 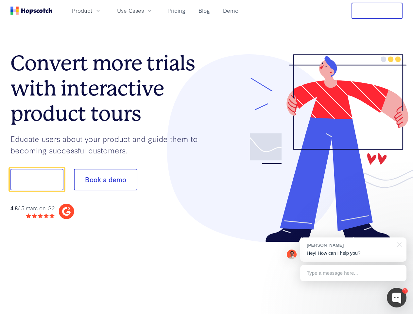 What do you see at coordinates (31, 10) in the screenshot?
I see `a: Home` at bounding box center [31, 10].